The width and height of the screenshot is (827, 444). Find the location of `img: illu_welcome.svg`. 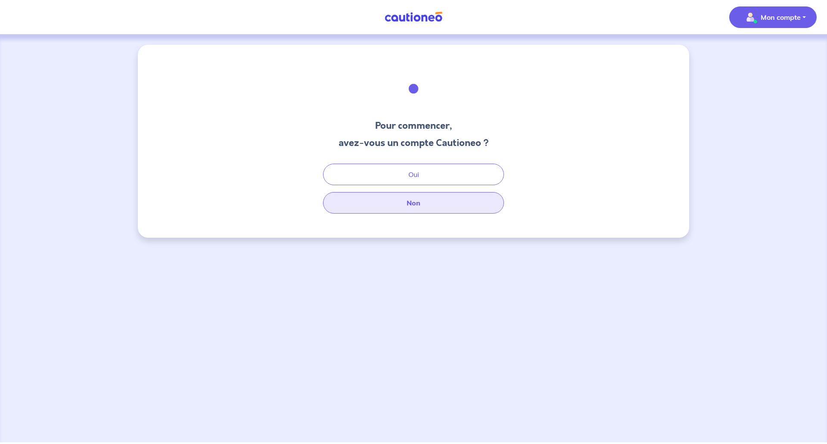

img: illu_welcome.svg is located at coordinates (413, 89).